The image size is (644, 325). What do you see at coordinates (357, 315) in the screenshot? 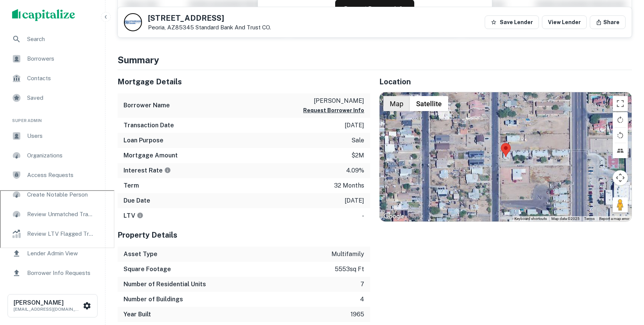
I see `p: 1965` at bounding box center [357, 315].